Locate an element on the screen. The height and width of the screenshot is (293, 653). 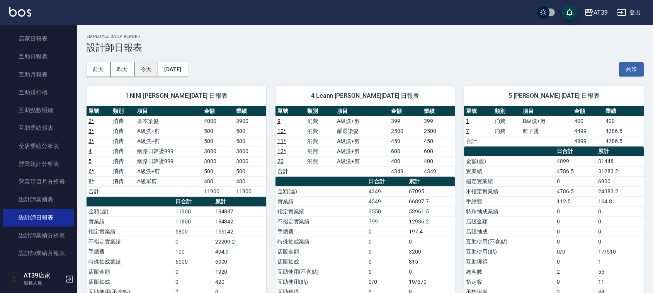
td: 55 is located at coordinates (620, 272).